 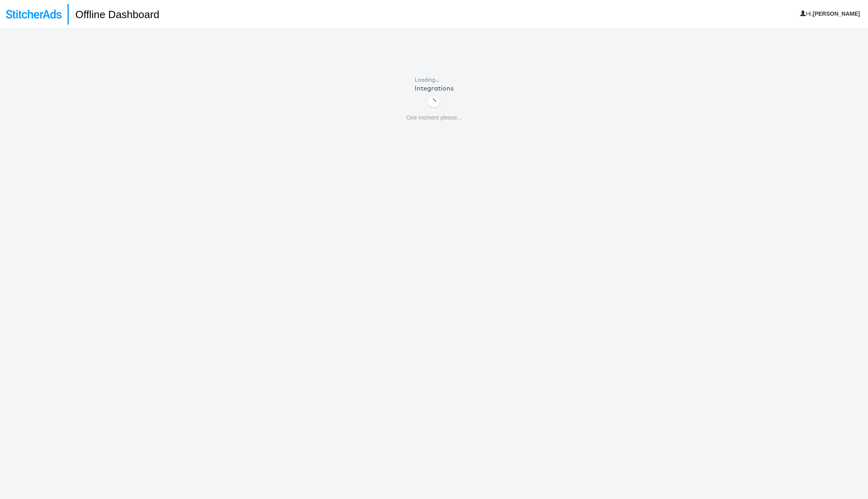 What do you see at coordinates (113, 14) in the screenshot?
I see `h1: Offline Dashboard` at bounding box center [113, 14].